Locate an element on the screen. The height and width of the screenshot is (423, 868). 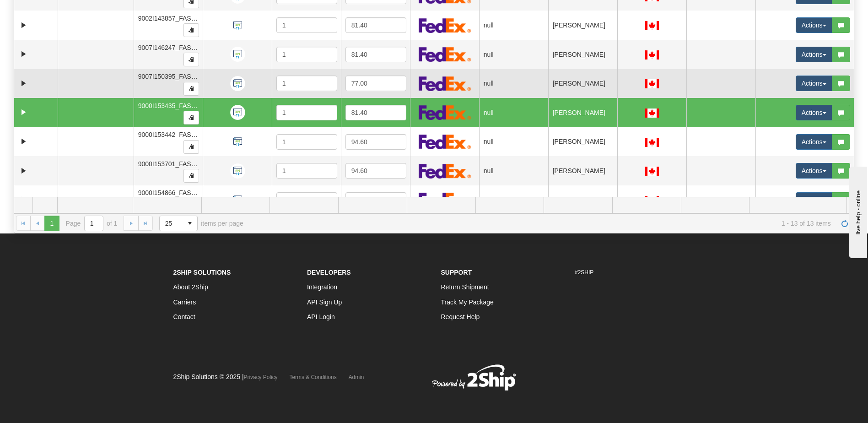
strong: 2Ship Solutions is located at coordinates (202, 273).